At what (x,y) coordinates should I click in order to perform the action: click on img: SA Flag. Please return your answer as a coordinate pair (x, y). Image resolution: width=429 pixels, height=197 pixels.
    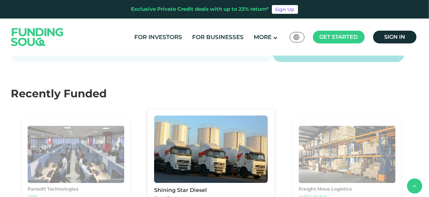
    Looking at the image, I should click on (296, 37).